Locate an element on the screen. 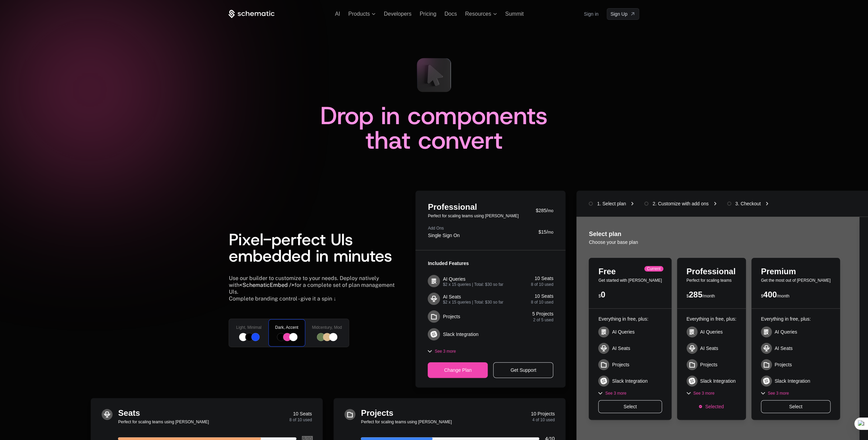 The image size is (868, 440). a: Pricing is located at coordinates (428, 14).